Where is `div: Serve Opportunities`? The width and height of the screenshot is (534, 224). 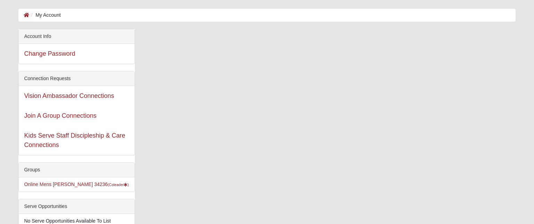 div: Serve Opportunities is located at coordinates (77, 206).